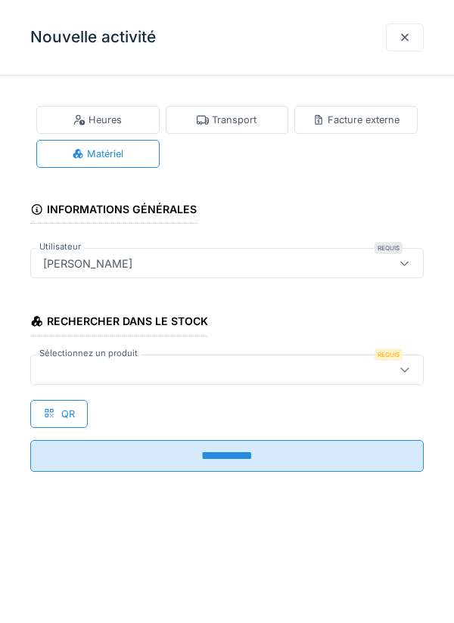 The height and width of the screenshot is (623, 454). I want to click on label: Sélectionnez un produit, so click(89, 353).